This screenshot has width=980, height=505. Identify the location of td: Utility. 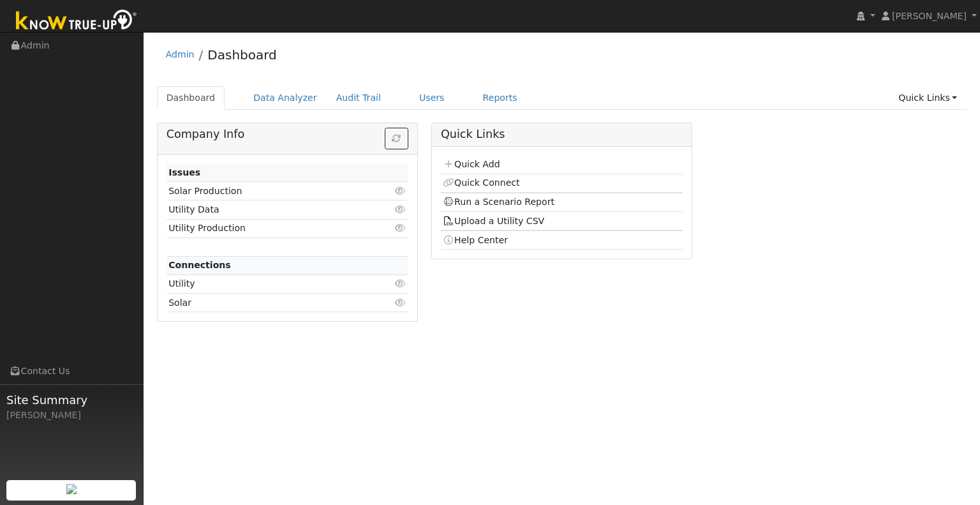
(268, 283).